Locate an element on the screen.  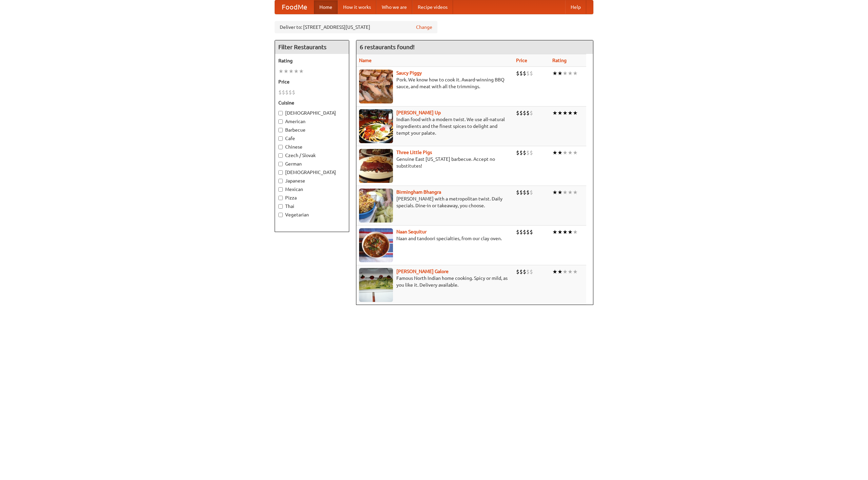
label: Czech / Slovak is located at coordinates (312, 155).